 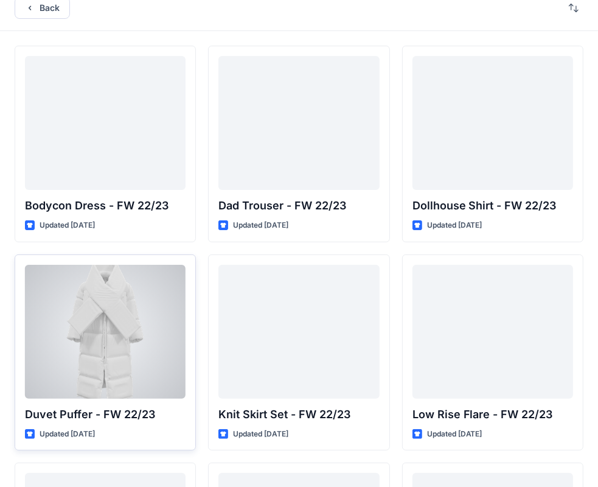 What do you see at coordinates (105, 332) in the screenshot?
I see `a: Duvet Puffer - FW 22/23` at bounding box center [105, 332].